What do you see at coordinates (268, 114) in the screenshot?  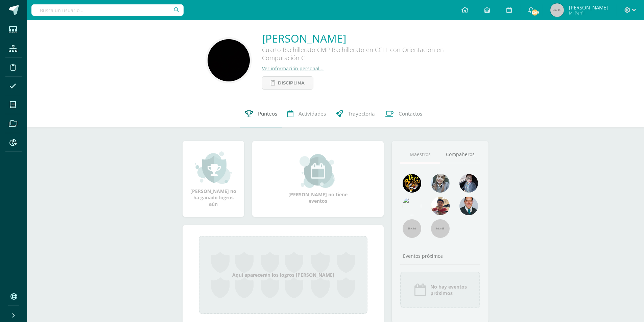 I see `span: Punteos` at bounding box center [268, 114].